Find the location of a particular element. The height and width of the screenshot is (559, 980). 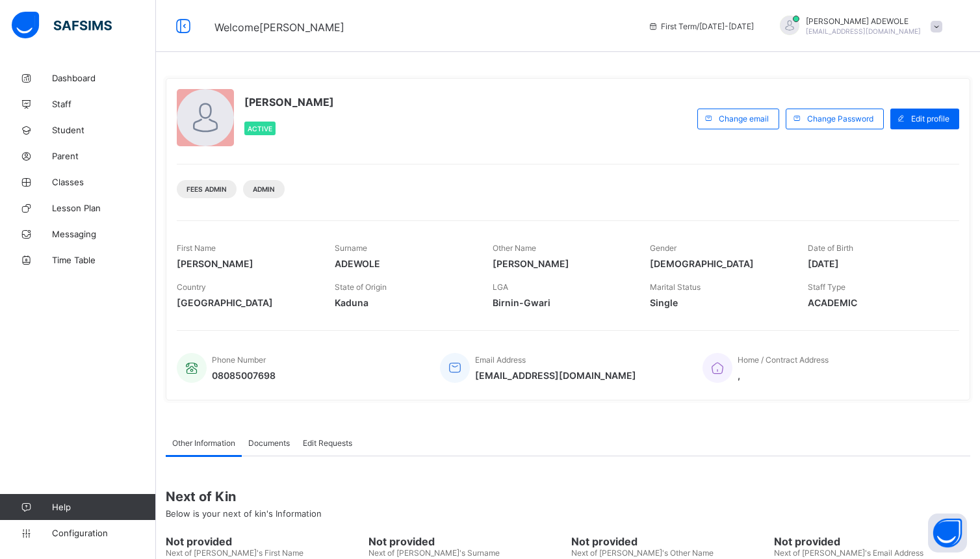

span: Country is located at coordinates (191, 287).